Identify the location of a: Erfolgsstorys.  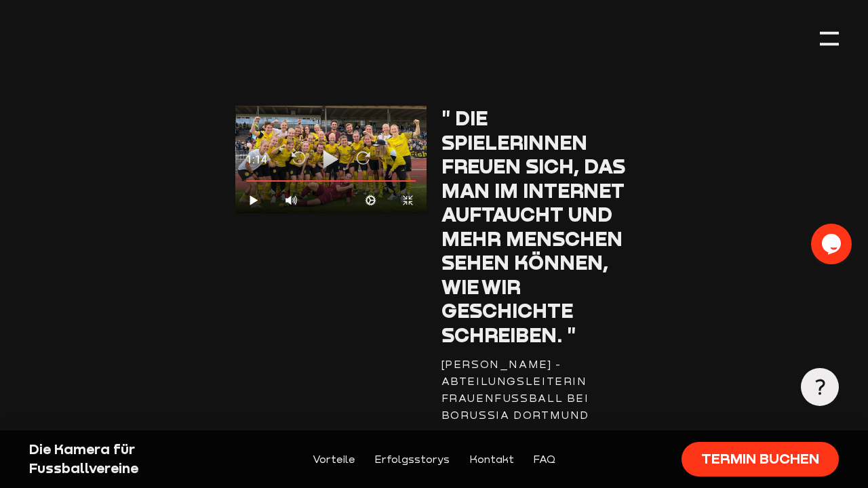
(411, 459).